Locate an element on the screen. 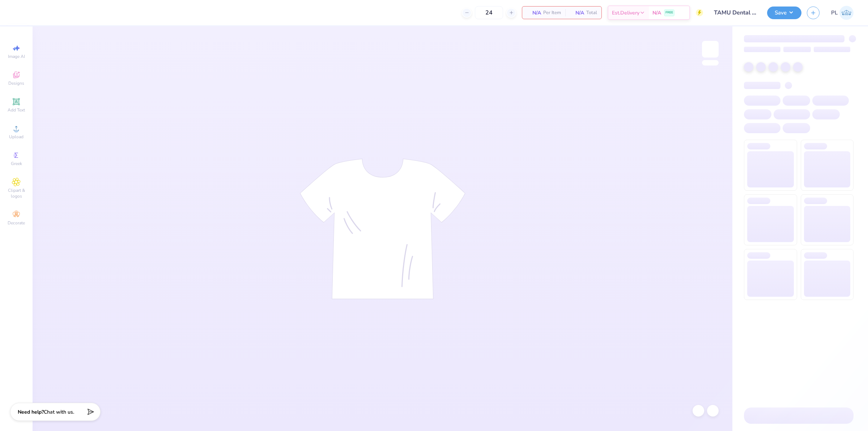 This screenshot has width=868, height=431. img: Pamela Lois Reyes is located at coordinates (847, 13).